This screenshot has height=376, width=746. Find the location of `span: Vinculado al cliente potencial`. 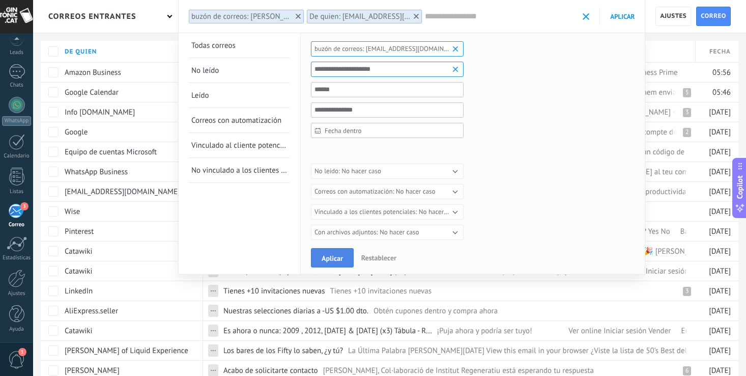

span: Vinculado al cliente potencial is located at coordinates (240, 145).